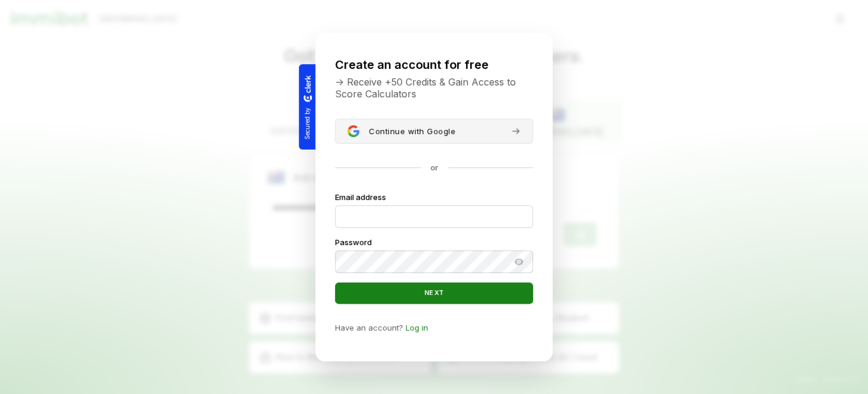 The image size is (868, 394). What do you see at coordinates (307, 89) in the screenshot?
I see `a: Clerk logo` at bounding box center [307, 89].